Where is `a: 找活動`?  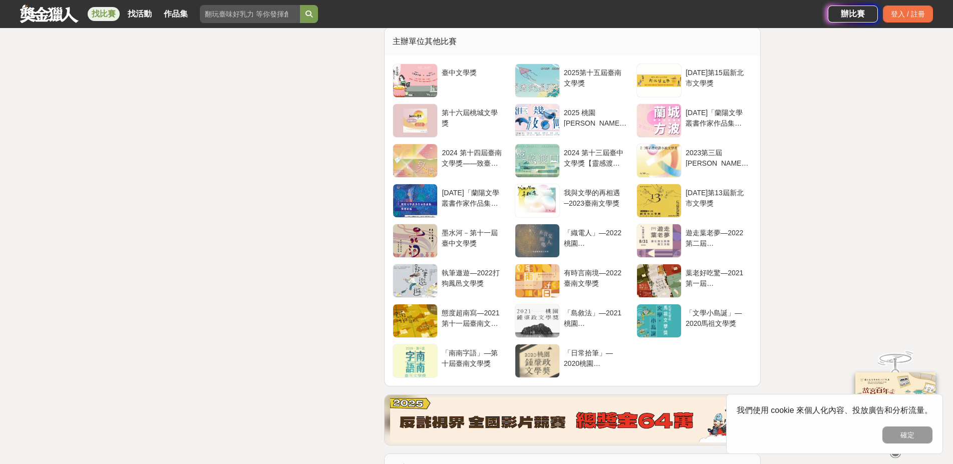
a: 找活動 is located at coordinates (140, 14).